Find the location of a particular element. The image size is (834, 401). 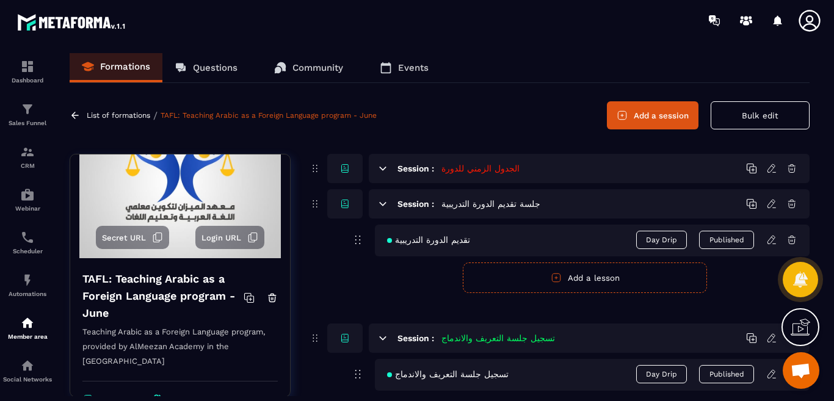

img: social-network is located at coordinates (27, 366).